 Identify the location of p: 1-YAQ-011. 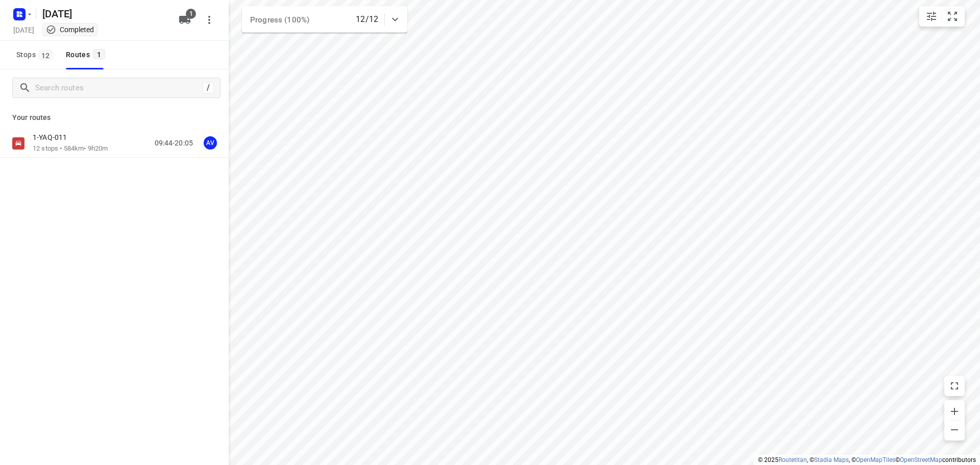
(53, 137).